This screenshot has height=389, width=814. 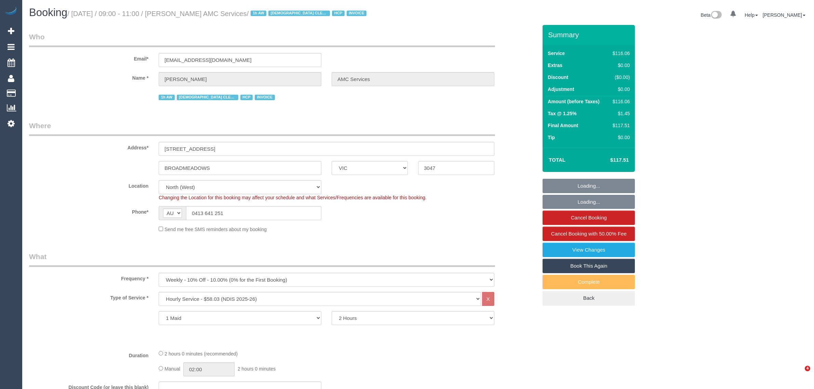 I want to click on label: Type of Service *, so click(x=89, y=296).